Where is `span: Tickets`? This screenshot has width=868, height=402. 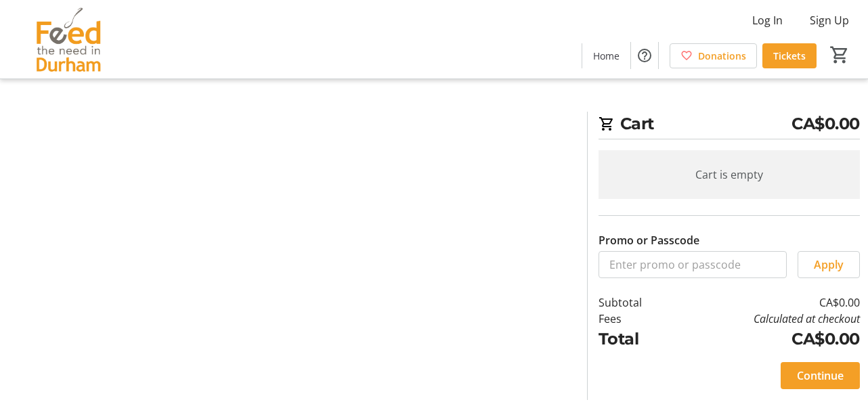
span: Tickets is located at coordinates (789, 56).